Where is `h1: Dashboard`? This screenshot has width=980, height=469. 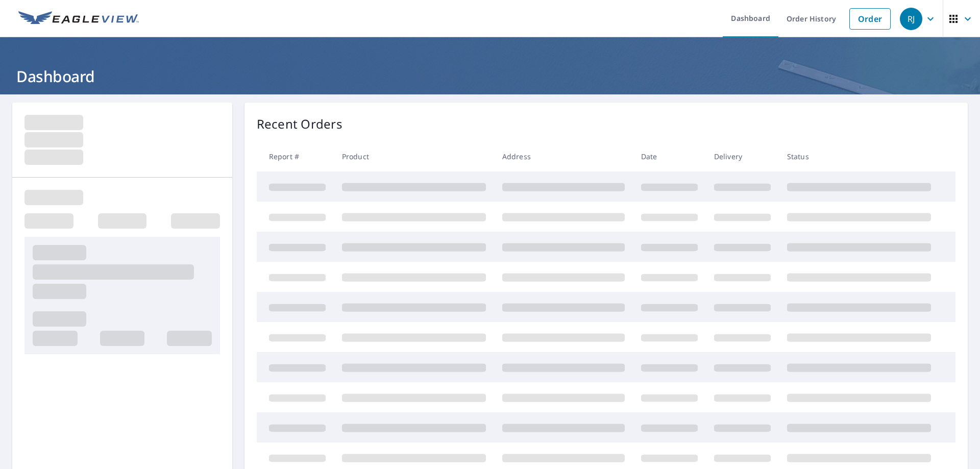 h1: Dashboard is located at coordinates (490, 76).